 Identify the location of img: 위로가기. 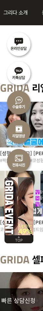
(19, 239).